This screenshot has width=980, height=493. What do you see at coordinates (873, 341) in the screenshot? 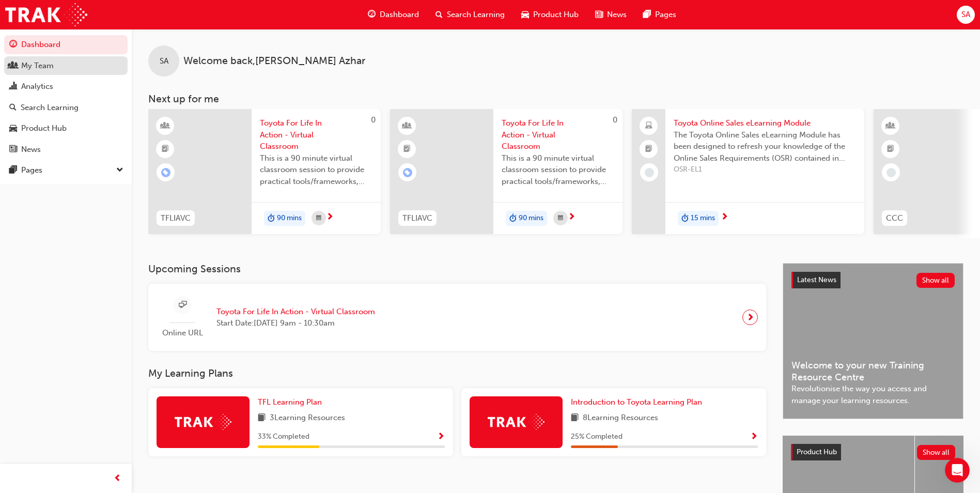
I see `a: Latest NewsShow allWelcome to your new Training Resource CentreRevolutionise the way you access a...` at bounding box center [873, 341].